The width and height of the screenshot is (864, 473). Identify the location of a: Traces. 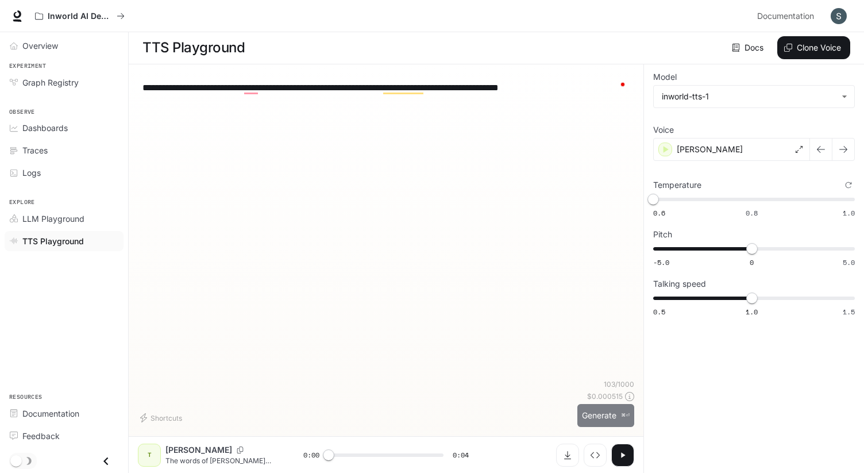
(64, 150).